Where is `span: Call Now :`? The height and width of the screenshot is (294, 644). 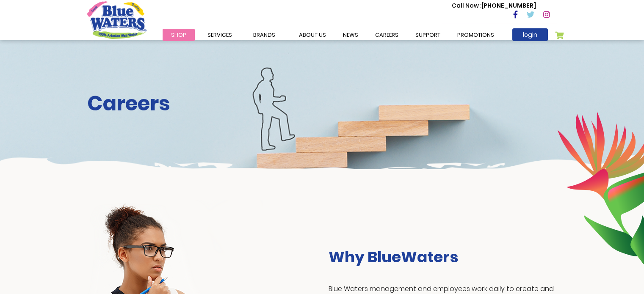
span: Call Now : is located at coordinates (467, 6).